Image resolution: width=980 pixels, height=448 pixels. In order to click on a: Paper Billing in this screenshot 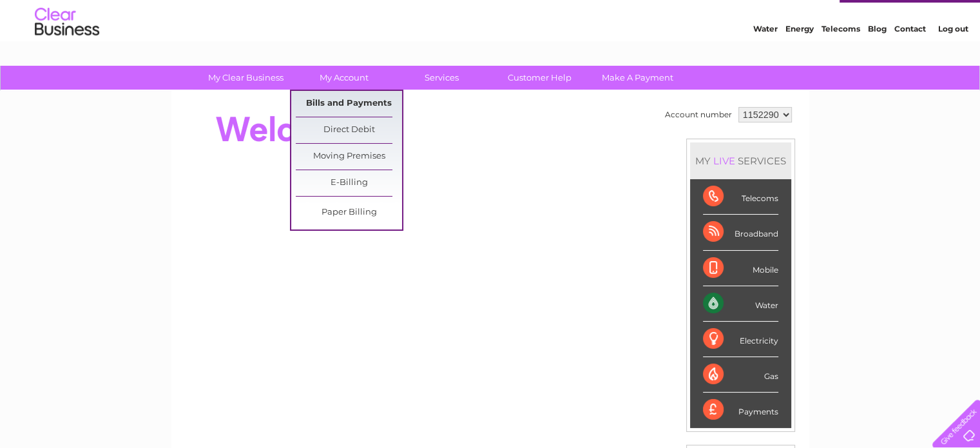, I will do `click(349, 212)`.